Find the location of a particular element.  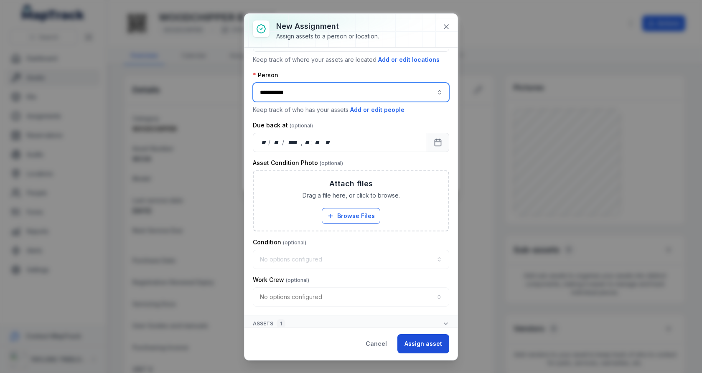

div: am/pm, is located at coordinates (328, 143).